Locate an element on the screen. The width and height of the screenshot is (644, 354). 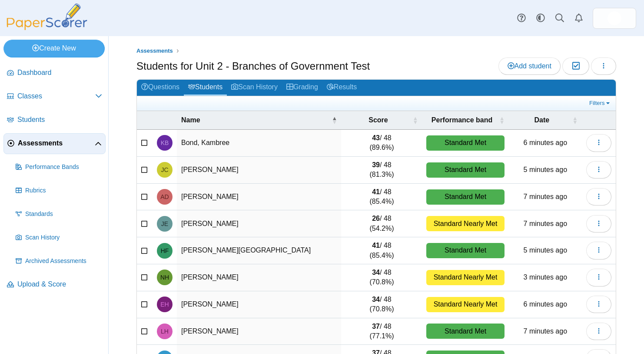
td: / 48 (77.1%) is located at coordinates (382, 331).